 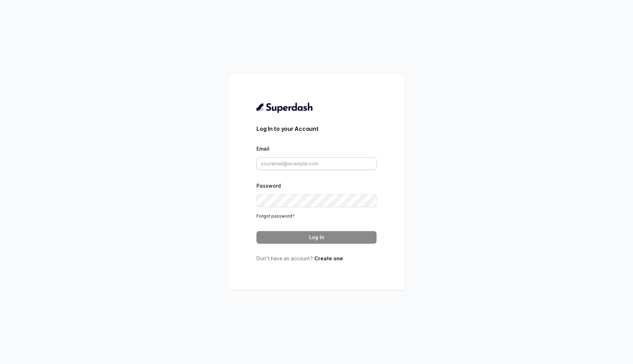 What do you see at coordinates (328, 258) in the screenshot?
I see `a: Create one` at bounding box center [328, 258].